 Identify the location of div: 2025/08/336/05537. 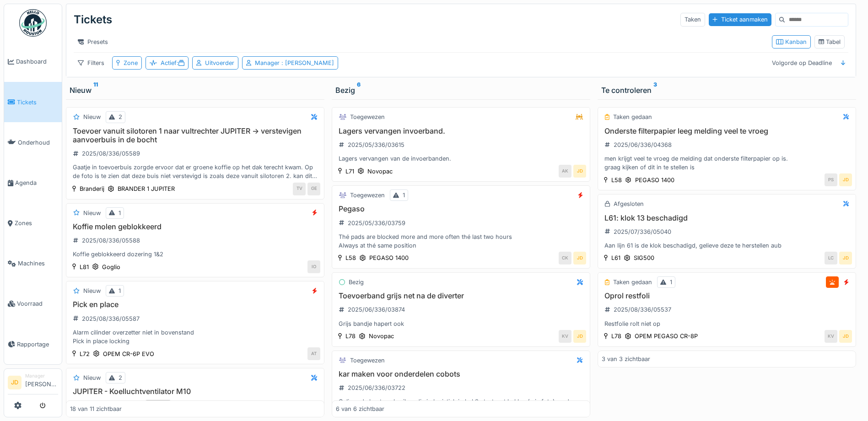
(642, 309).